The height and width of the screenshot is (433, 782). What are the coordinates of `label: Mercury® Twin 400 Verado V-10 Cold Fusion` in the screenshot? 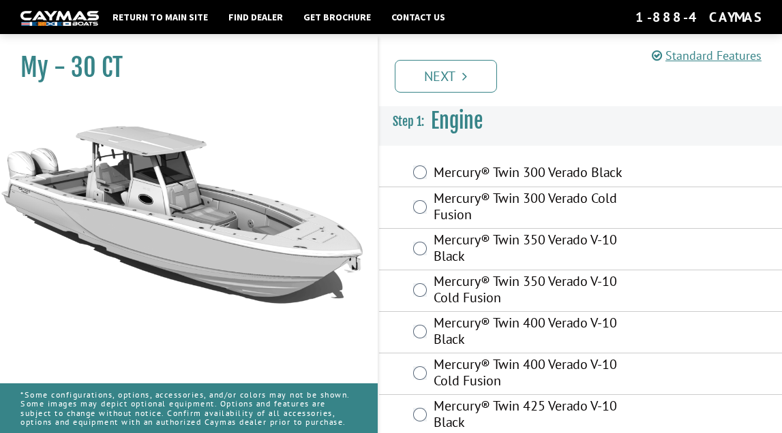 It's located at (538, 374).